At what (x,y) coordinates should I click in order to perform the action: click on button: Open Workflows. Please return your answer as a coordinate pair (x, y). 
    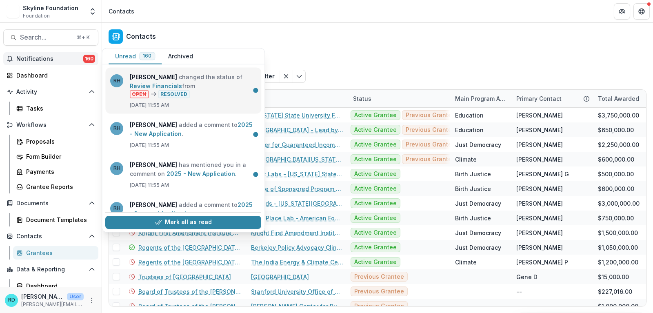
    Looking at the image, I should click on (51, 125).